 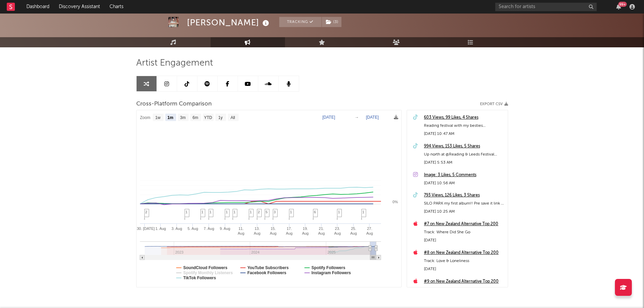 What do you see at coordinates (174, 104) in the screenshot?
I see `span: Cross-Platform Comparison` at bounding box center [174, 104].